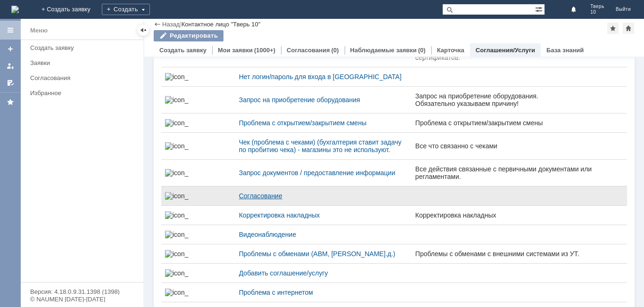 This screenshot has width=644, height=307. I want to click on a: Мои согласования, so click(11, 83).